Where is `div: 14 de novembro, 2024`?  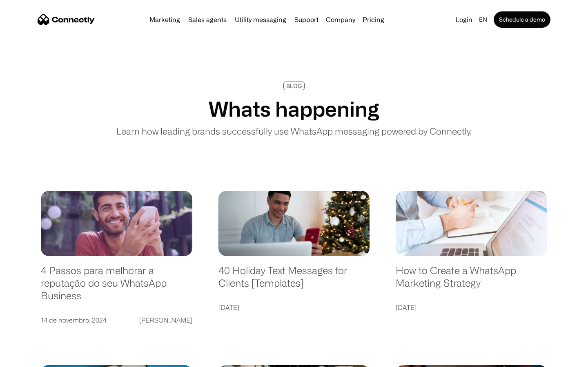 div: 14 de novembro, 2024 is located at coordinates (73, 320).